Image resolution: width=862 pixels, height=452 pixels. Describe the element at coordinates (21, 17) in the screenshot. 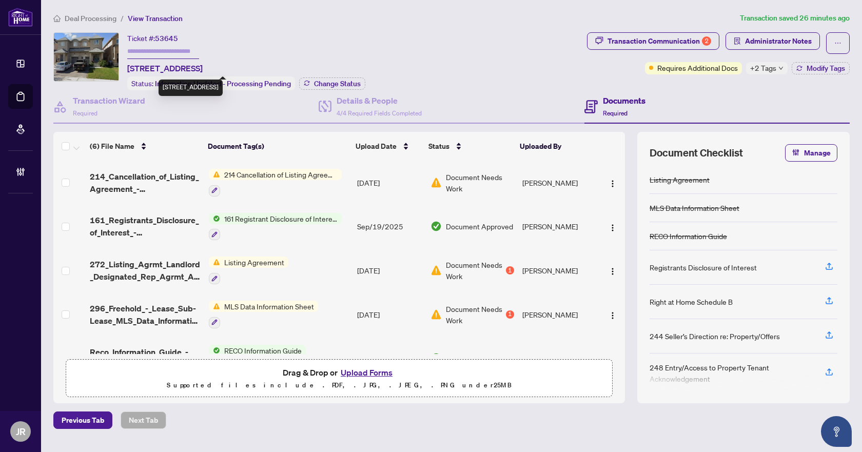

I see `img: logo` at that location.